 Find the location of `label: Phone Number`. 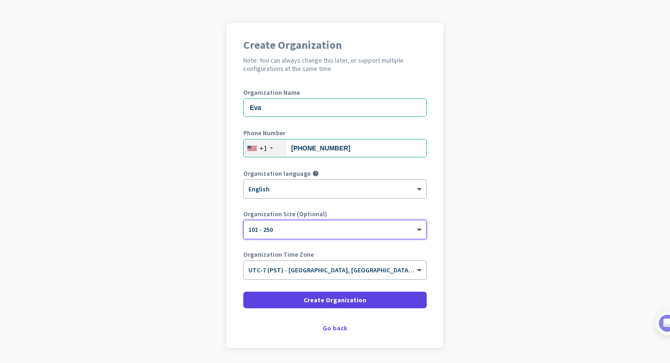

label: Phone Number is located at coordinates (335, 133).